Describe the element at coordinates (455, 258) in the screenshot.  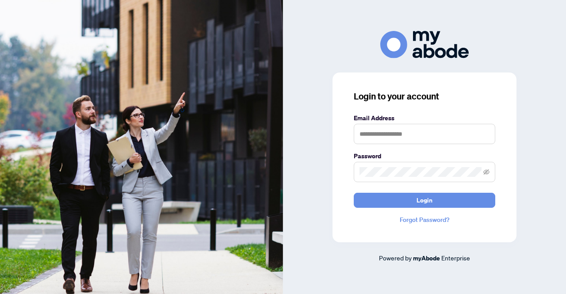
I see `span: Enterprise` at that location.